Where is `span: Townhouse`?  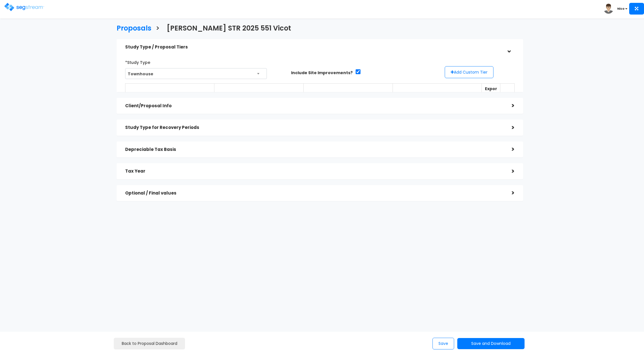
span: Townhouse is located at coordinates (196, 74).